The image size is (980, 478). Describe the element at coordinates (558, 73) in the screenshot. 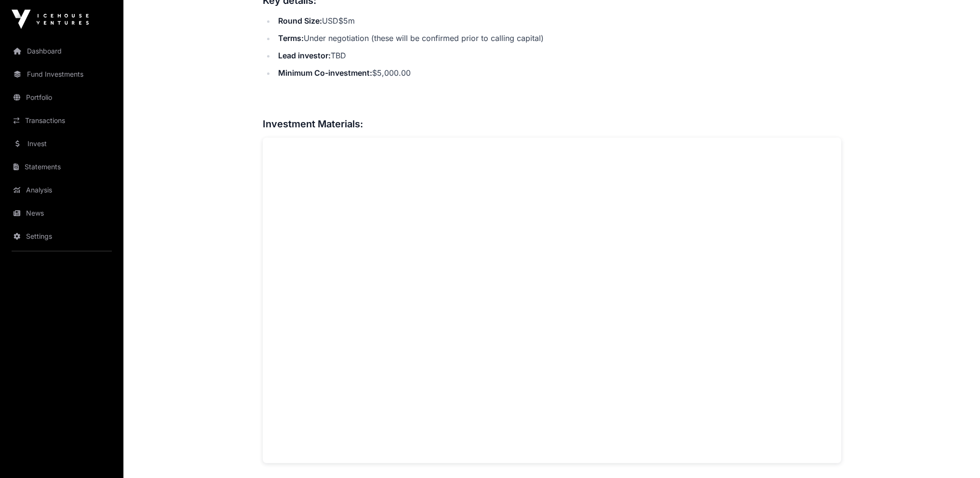

I see `li: $5,000.00` at that location.